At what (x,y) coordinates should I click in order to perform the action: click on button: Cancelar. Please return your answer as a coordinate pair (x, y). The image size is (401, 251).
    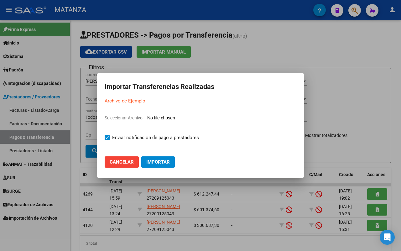
    Looking at the image, I should click on (121, 162).